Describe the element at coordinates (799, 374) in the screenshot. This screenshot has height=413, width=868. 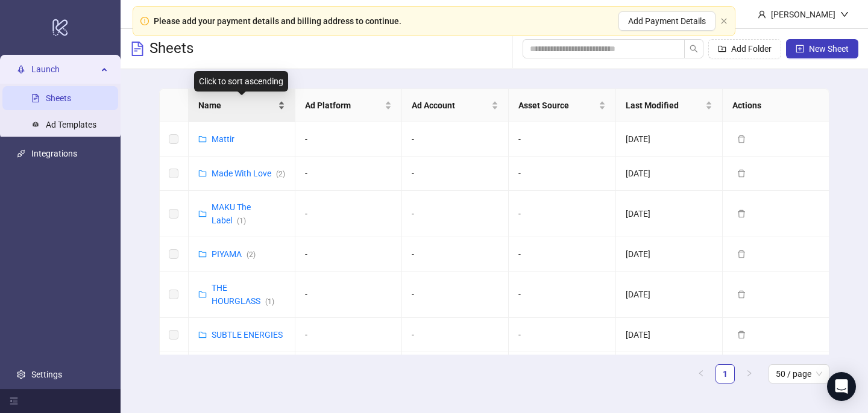
I see `span: 50 / page` at that location.